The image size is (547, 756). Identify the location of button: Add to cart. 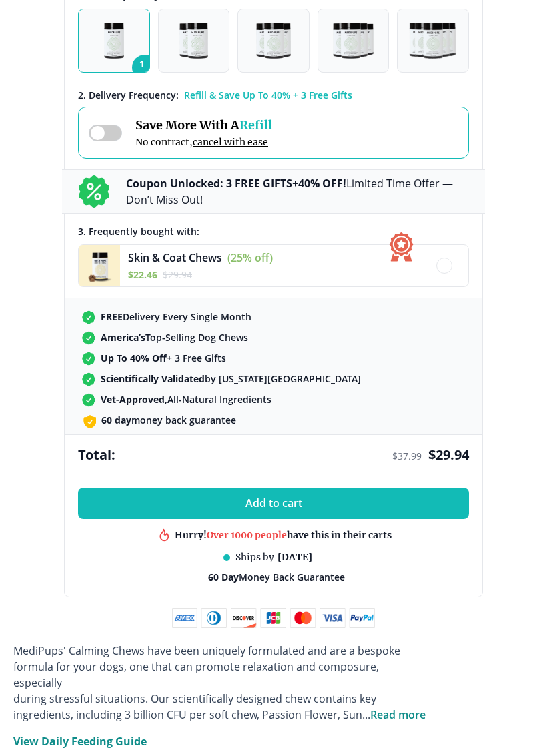
(274, 503).